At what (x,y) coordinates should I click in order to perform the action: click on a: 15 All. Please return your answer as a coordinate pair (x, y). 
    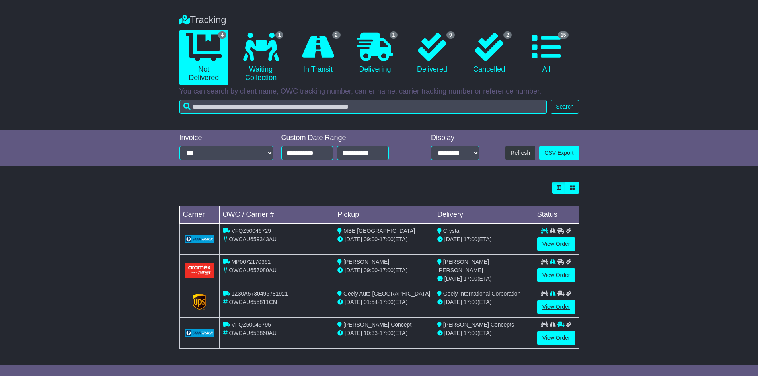
    Looking at the image, I should click on (546, 53).